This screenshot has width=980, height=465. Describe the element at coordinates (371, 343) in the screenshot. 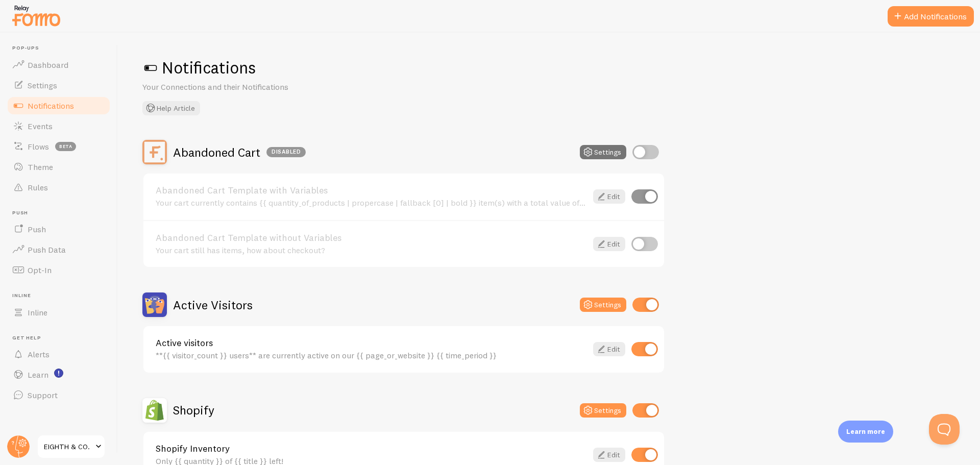

I see `a: Active visitors` at that location.